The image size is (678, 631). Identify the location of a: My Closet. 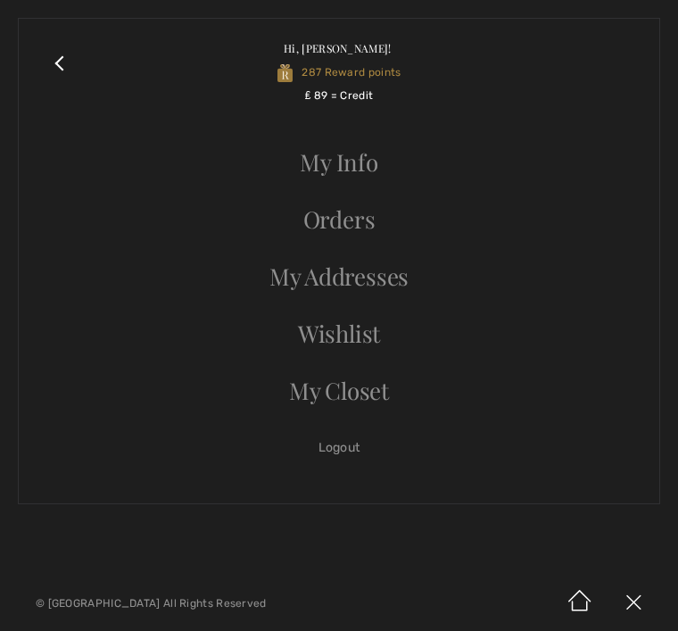
(339, 391).